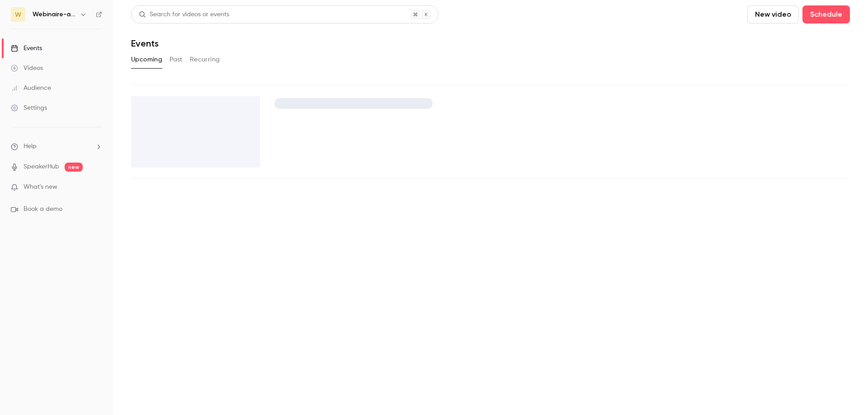 This screenshot has height=415, width=868. I want to click on span: W, so click(18, 14).